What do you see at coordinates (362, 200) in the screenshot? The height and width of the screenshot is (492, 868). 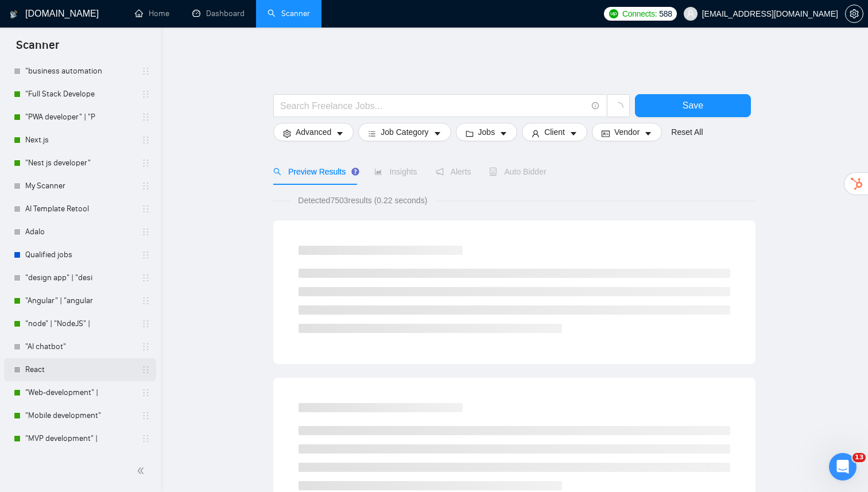 I see `span: Detected 7503 results (0.22 seconds)` at bounding box center [362, 200].